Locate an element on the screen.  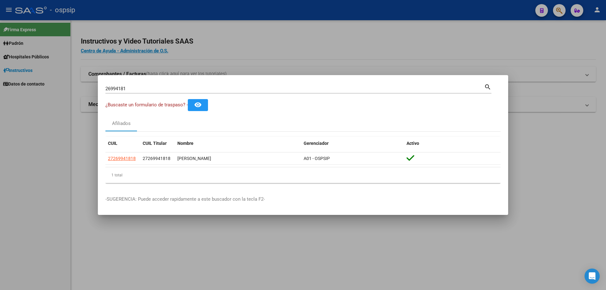
p: -SUGERENCIA: Puede acceder rapidamente a este buscador con la tecla F2- is located at coordinates (303, 199).